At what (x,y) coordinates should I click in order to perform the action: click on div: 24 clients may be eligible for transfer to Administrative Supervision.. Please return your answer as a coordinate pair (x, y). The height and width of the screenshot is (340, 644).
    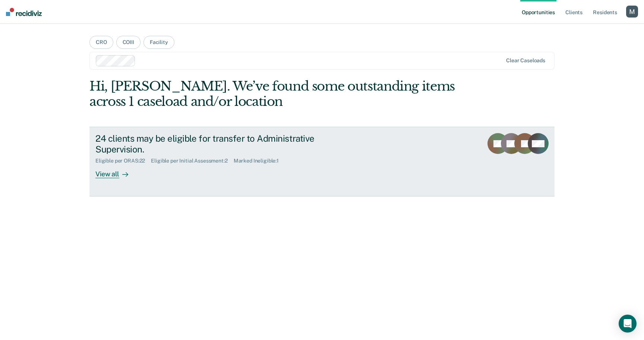
    Looking at the image, I should click on (226, 144).